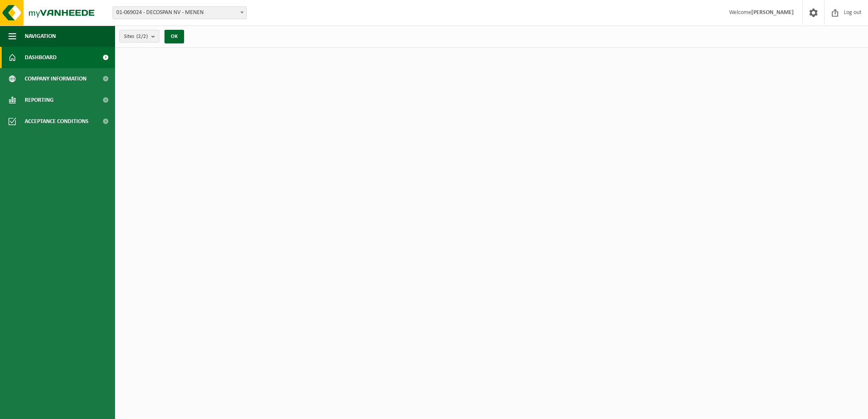 The image size is (868, 419). What do you see at coordinates (40, 58) in the screenshot?
I see `span: Dashboard` at bounding box center [40, 58].